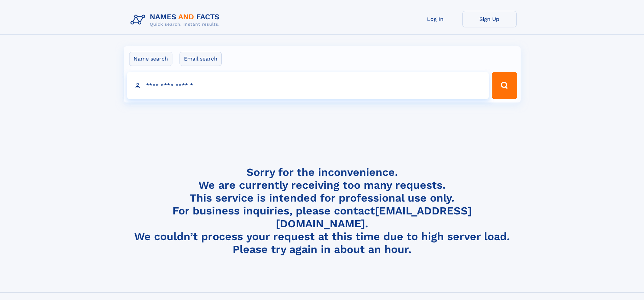 The image size is (644, 300). What do you see at coordinates (490, 19) in the screenshot?
I see `a: Sign Up` at bounding box center [490, 19].